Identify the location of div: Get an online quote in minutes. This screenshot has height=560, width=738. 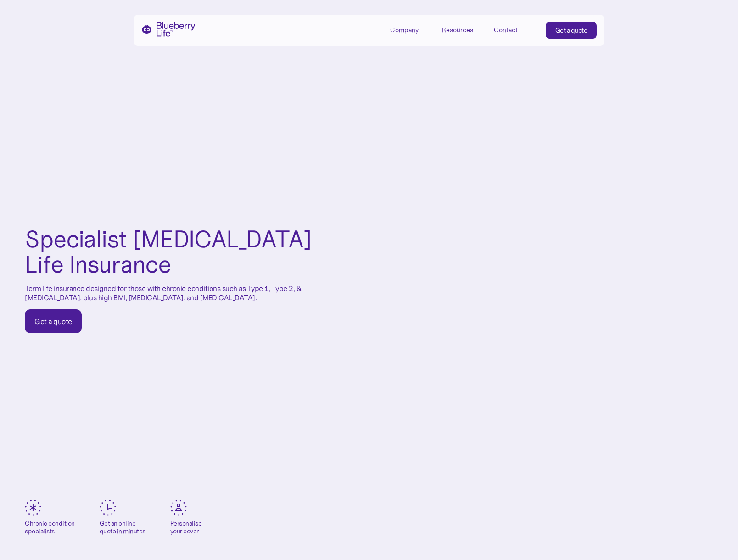
(122, 527).